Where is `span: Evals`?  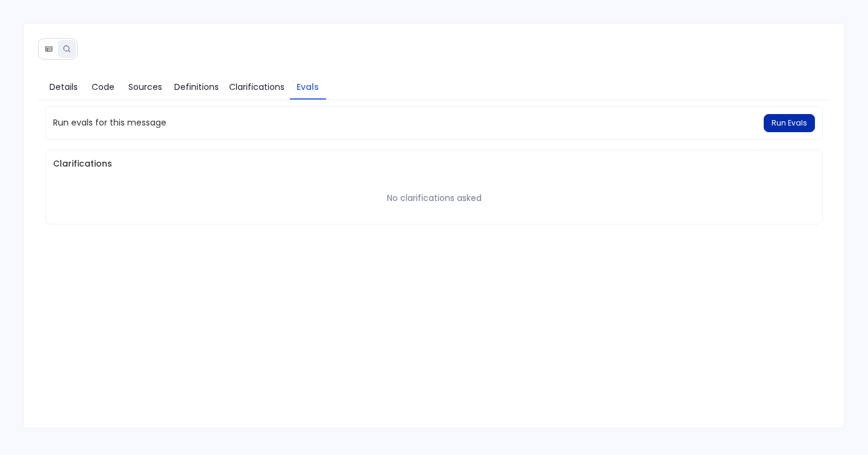
span: Evals is located at coordinates (307, 87).